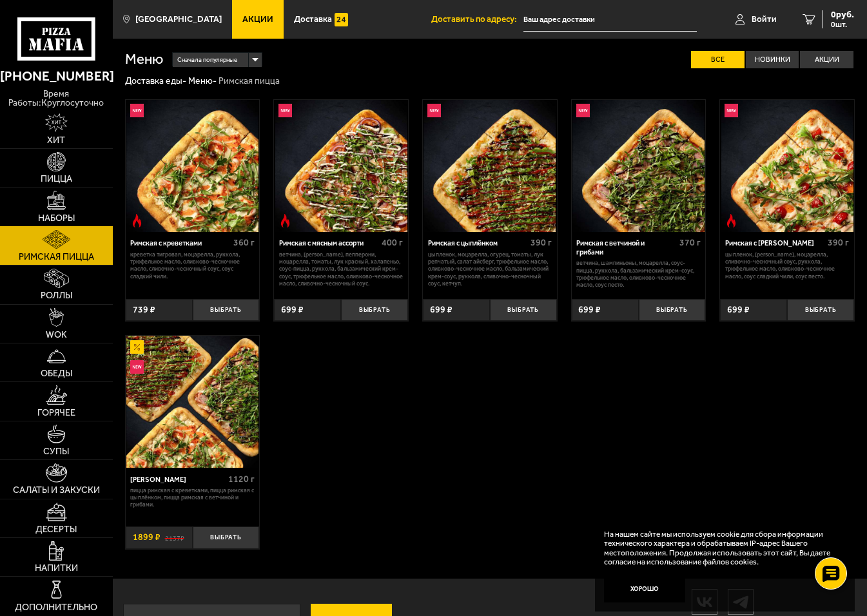 The image size is (867, 616). What do you see at coordinates (490, 269) in the screenshot?
I see `p: цыпленок, моцарелла, огурец, томаты, лук репчатый, салат айсберг, трюфельное масло, оливково-чесн...` at bounding box center [490, 269].